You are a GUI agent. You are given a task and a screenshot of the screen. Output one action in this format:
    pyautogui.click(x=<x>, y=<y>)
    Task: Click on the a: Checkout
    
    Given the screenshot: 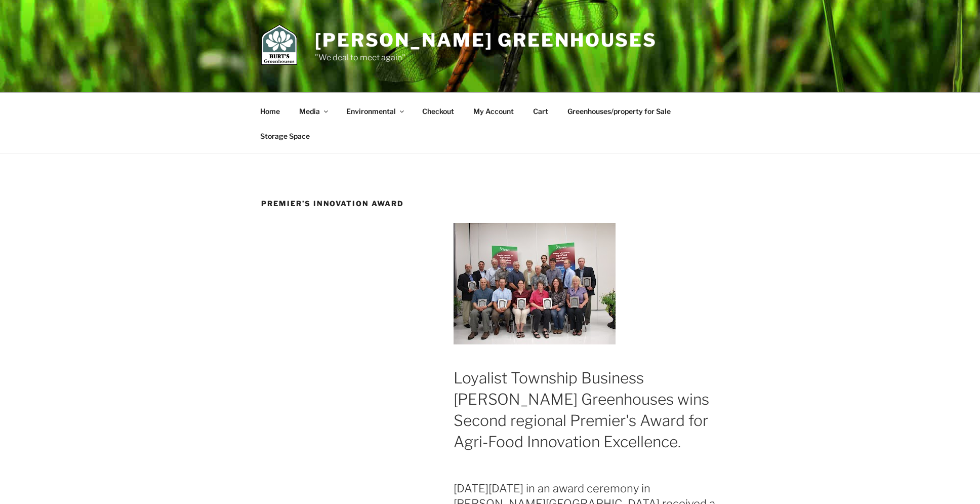 What is the action you would take?
    pyautogui.click(x=438, y=111)
    